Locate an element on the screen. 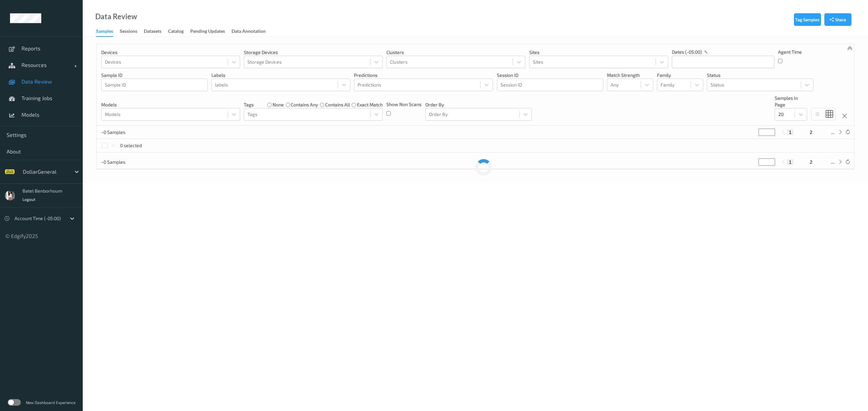 The height and width of the screenshot is (411, 868). p: Agent Time is located at coordinates (790, 52).